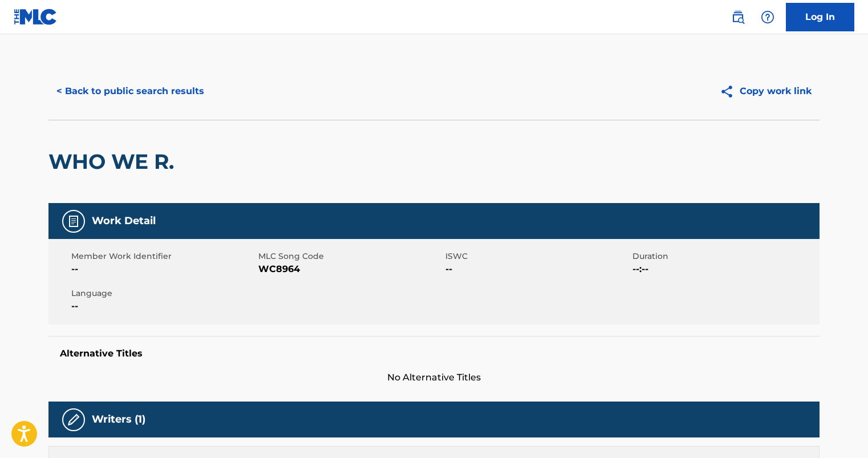 Image resolution: width=868 pixels, height=458 pixels. What do you see at coordinates (74, 420) in the screenshot?
I see `img: Writers` at bounding box center [74, 420].